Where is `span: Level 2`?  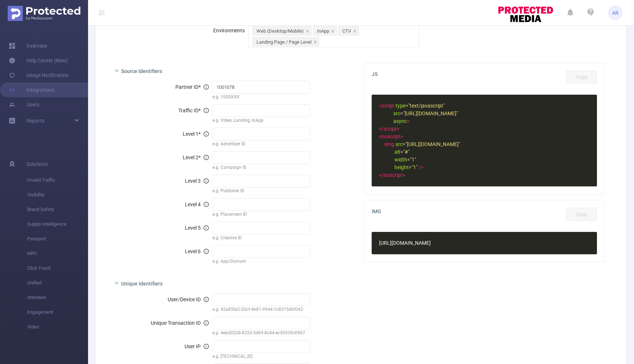
span: Level 2 is located at coordinates (196, 158).